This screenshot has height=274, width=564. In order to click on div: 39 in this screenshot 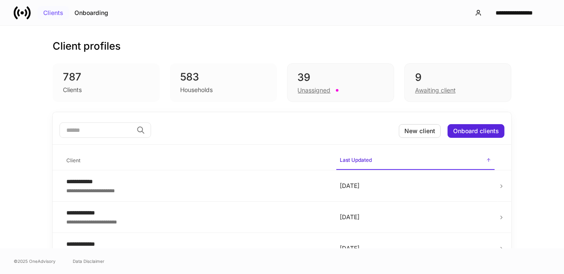, I will do `click(341, 77)`.